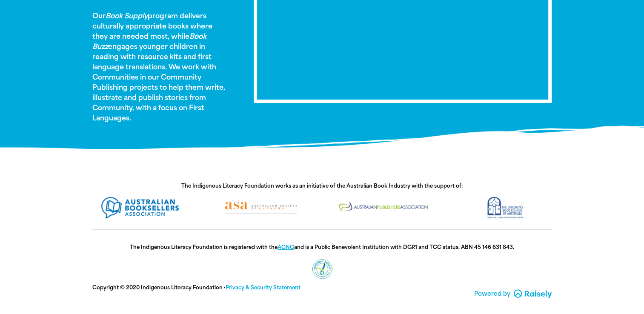  Describe the element at coordinates (286, 248) in the screenshot. I see `a: ACNC` at that location.